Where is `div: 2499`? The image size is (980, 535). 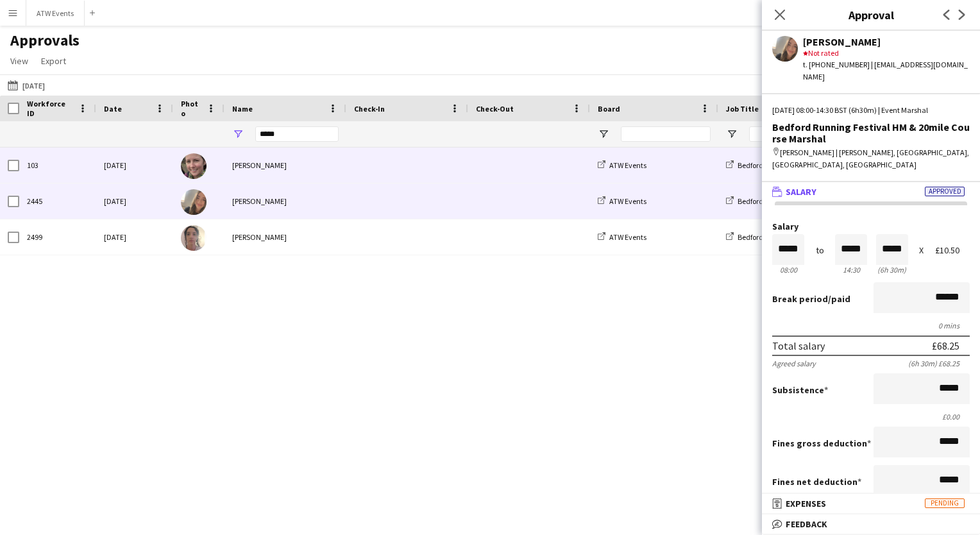
div: 2499 is located at coordinates (58, 236).